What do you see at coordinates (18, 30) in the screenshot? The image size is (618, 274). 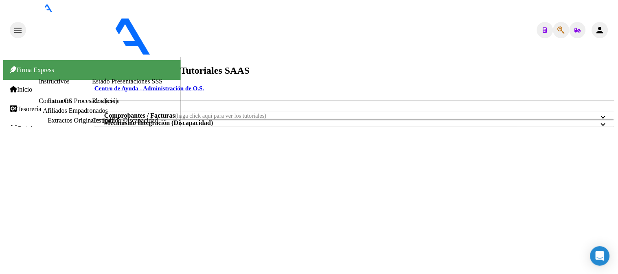 I see `mat-icon: menu` at bounding box center [18, 30].